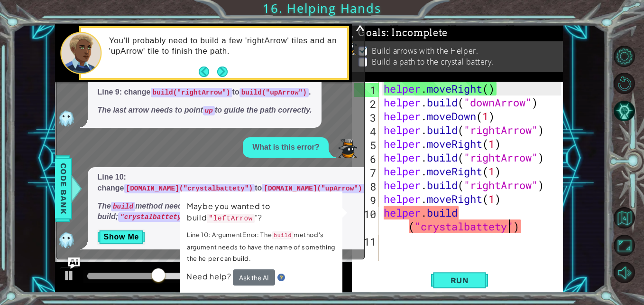 The image size is (644, 305). What do you see at coordinates (204, 109) in the screenshot?
I see `em: The last arrow needs to point to guide the path correctly.` at bounding box center [204, 109].